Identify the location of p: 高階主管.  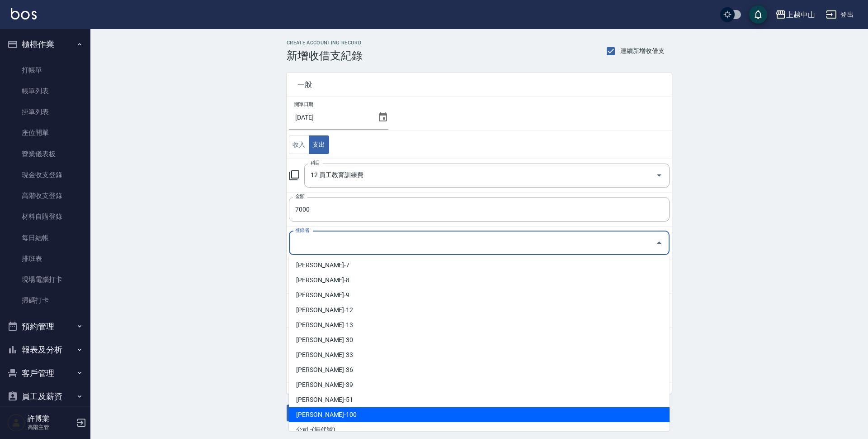
(51, 427).